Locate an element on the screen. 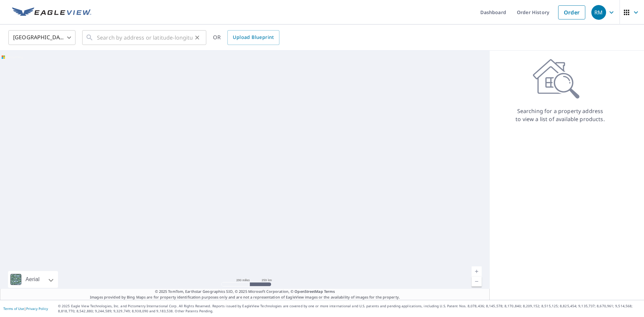 The height and width of the screenshot is (317, 644). a: Terms of Use is located at coordinates (13, 308).